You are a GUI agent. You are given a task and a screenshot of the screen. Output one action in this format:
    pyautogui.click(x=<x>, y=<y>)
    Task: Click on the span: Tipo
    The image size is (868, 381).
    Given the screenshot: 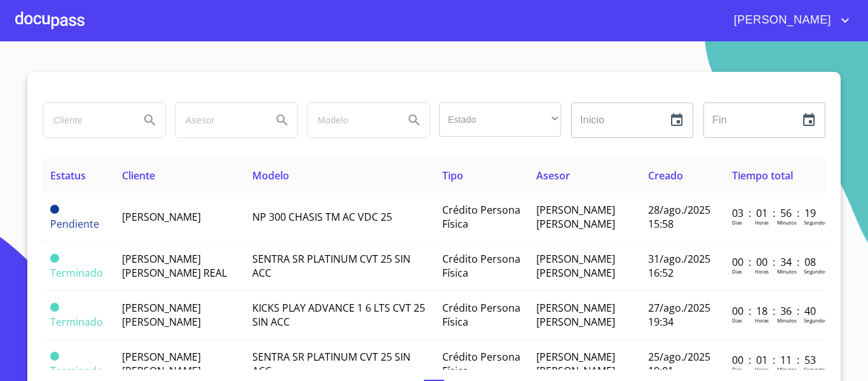 What is the action you would take?
    pyautogui.click(x=452, y=175)
    